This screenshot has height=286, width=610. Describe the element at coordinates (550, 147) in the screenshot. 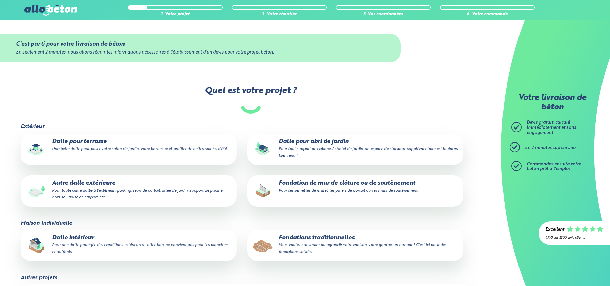

I see `span: En 2 minutes top chrono` at that location.